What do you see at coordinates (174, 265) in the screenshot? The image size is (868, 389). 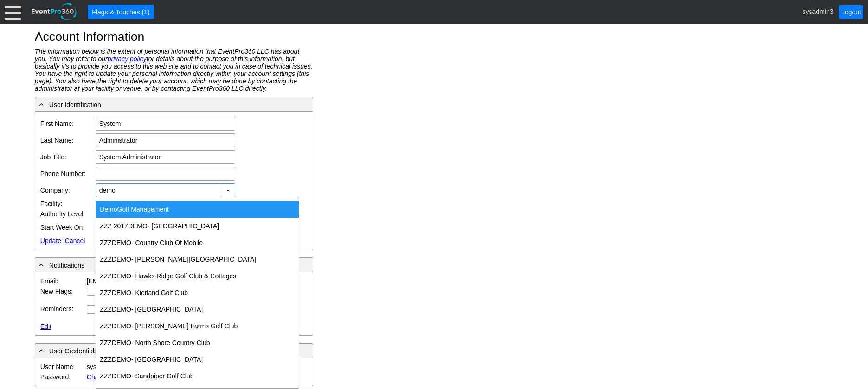 I see `div: Notifications` at bounding box center [174, 265].